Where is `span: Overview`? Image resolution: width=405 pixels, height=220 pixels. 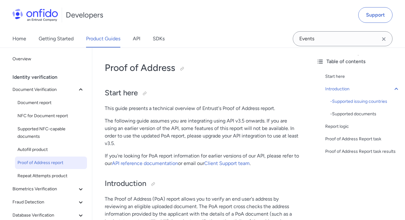
span: Overview is located at coordinates (48, 59).